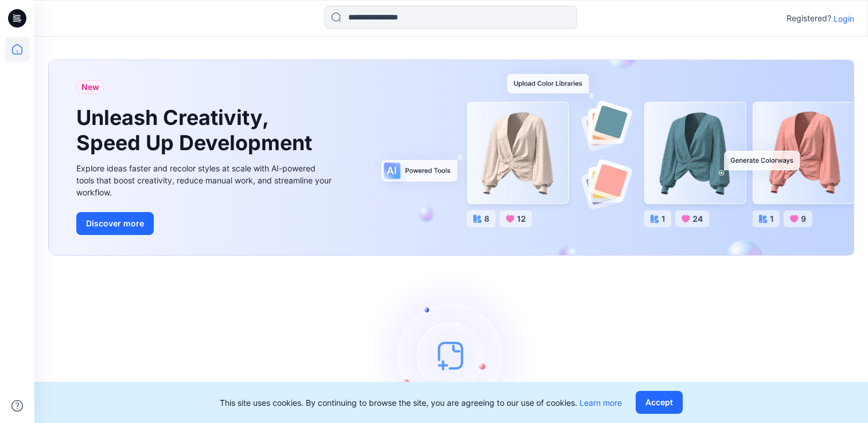 The width and height of the screenshot is (868, 423). I want to click on a: Discover more, so click(205, 224).